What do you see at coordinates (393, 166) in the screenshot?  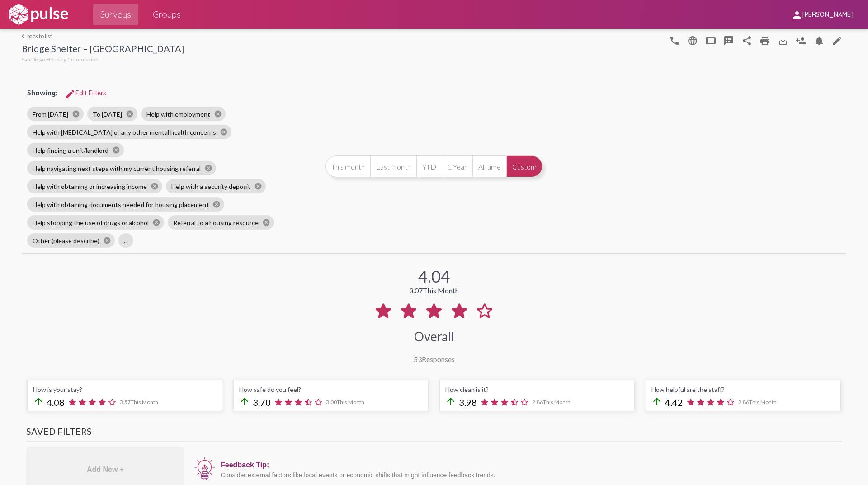 I see `button: Last month` at bounding box center [393, 166].